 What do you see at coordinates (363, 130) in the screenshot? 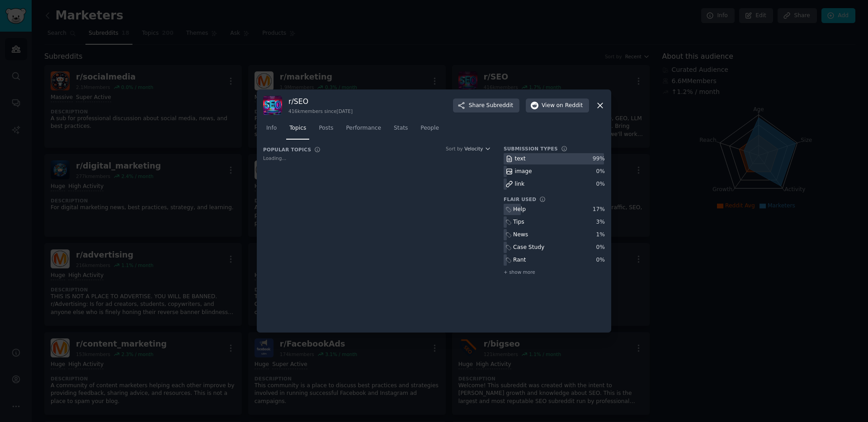
I see `a: Performance` at bounding box center [363, 130].